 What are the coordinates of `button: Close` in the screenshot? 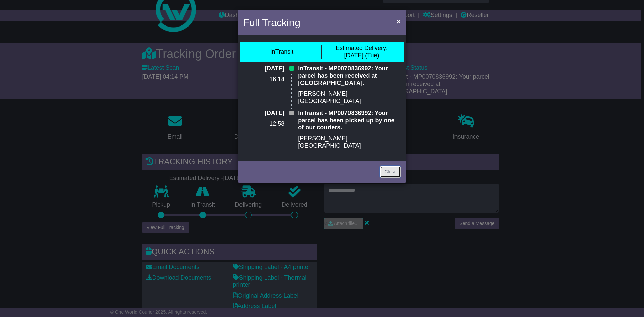 It's located at (399, 21).